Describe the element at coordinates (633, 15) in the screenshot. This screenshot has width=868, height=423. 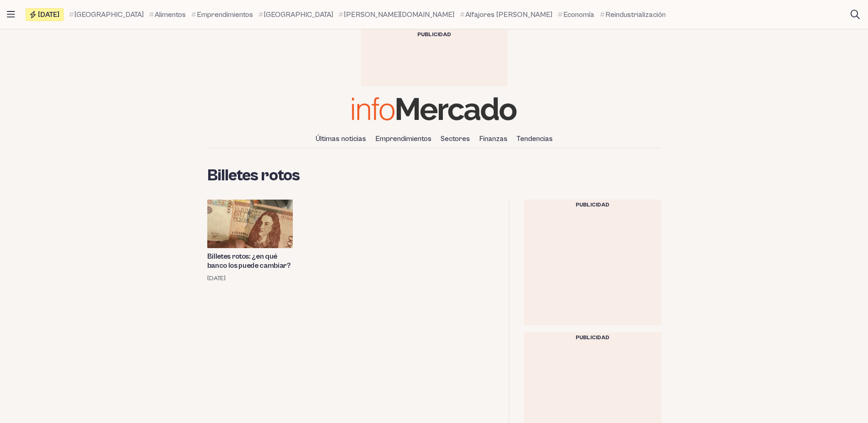
I see `a: Reindustrialización` at that location.